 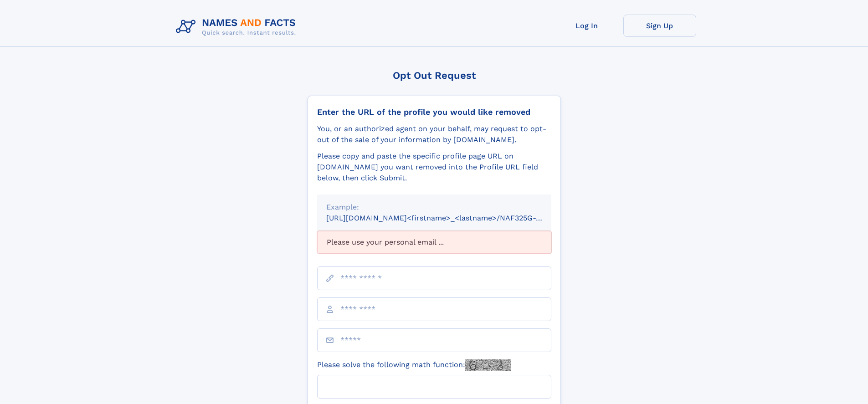 I want to click on a: Sign Up, so click(x=660, y=25).